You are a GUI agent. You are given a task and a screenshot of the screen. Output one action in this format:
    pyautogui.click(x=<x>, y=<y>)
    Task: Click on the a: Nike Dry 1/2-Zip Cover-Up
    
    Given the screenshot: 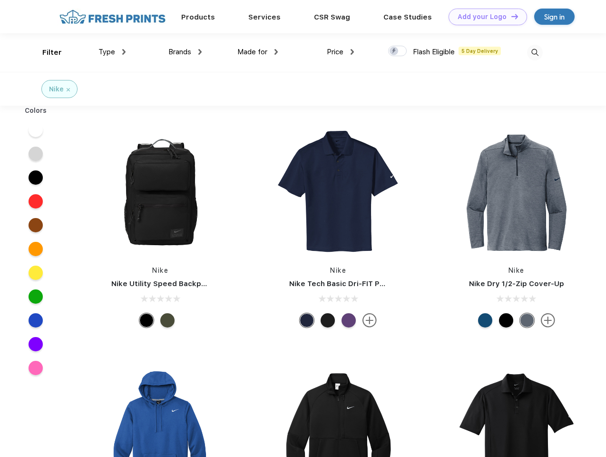 What is the action you would take?
    pyautogui.click(x=517, y=284)
    